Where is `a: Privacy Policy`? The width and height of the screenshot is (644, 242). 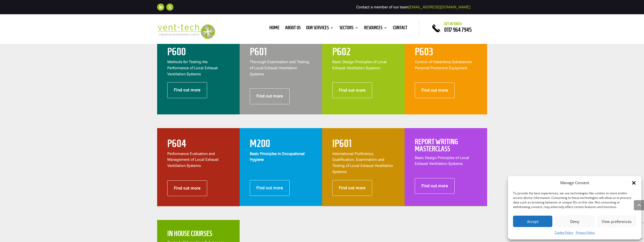
a: Privacy Policy is located at coordinates (585, 232).